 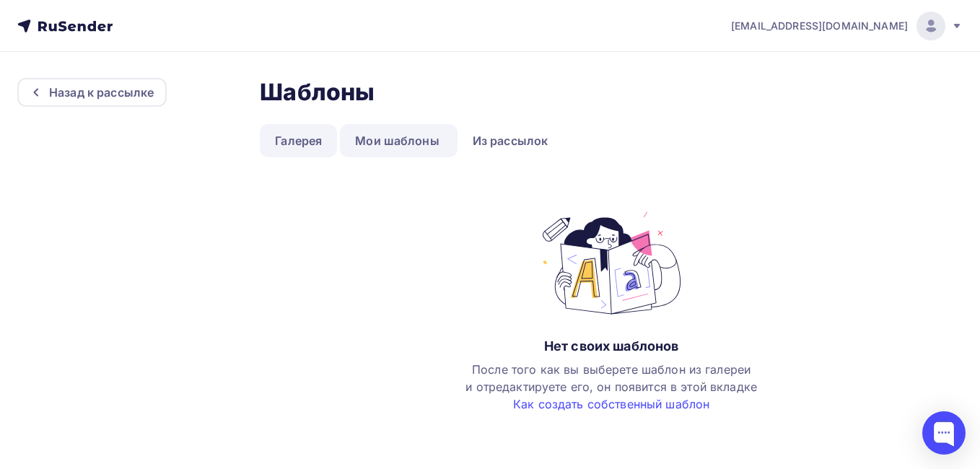 I want to click on span: После того как вы выберете шаблон из галереи и отредактируете его, он появится в этой вкладке, so click(x=611, y=387).